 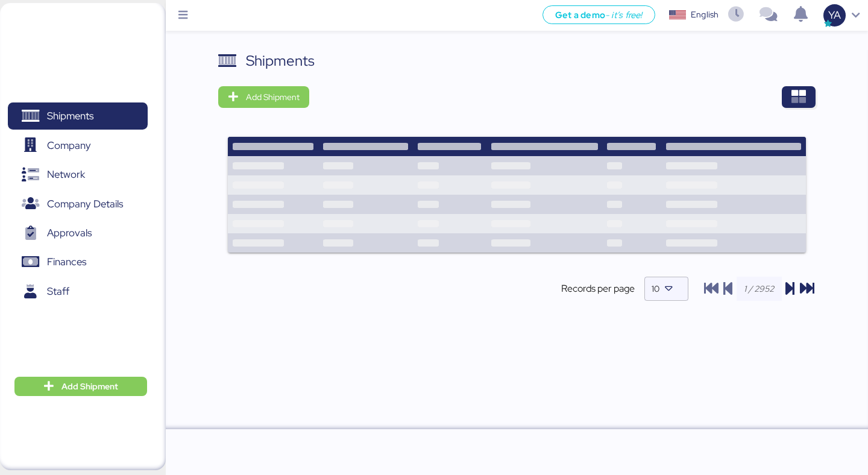 What do you see at coordinates (66, 174) in the screenshot?
I see `span: Network` at bounding box center [66, 174].